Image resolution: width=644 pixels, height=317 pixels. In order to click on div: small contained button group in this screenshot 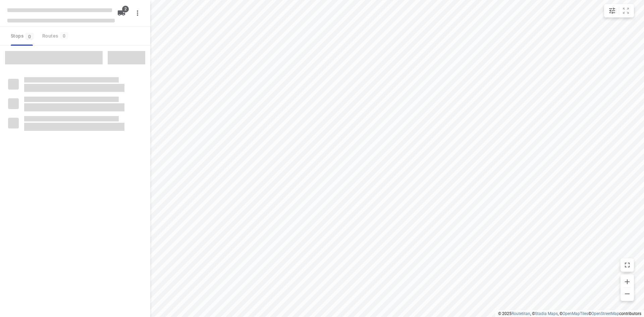, I will do `click(619, 10)`.